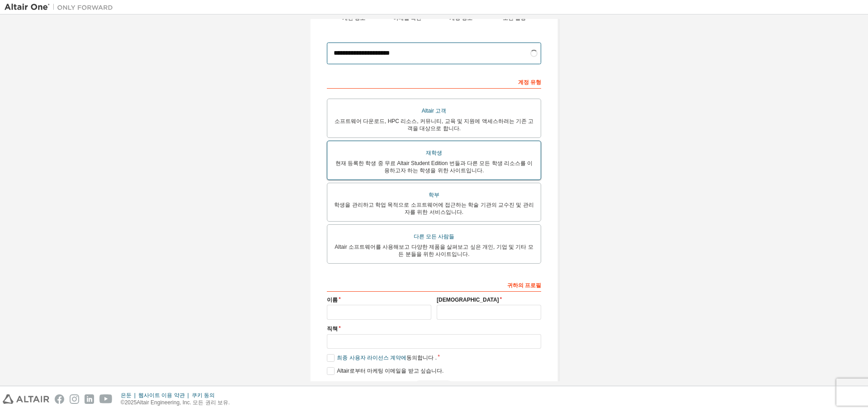 This screenshot has height=412, width=868. What do you see at coordinates (433, 251) in the screenshot?
I see `font: Altair 소프트웨어를 사용해보고 다양한 제품을 살펴보고 싶은 개인, 기업 및 기타 모든 분들을 위한 사이트입니다.` at bounding box center [433, 251].